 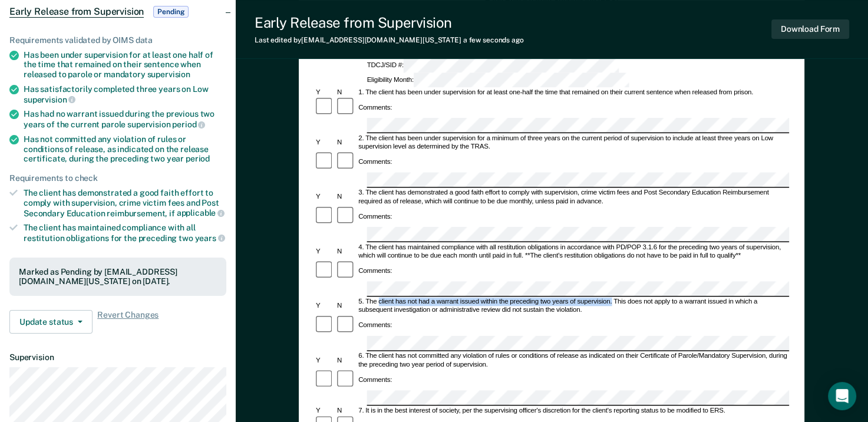 I want to click on dt: Supervision, so click(x=118, y=357).